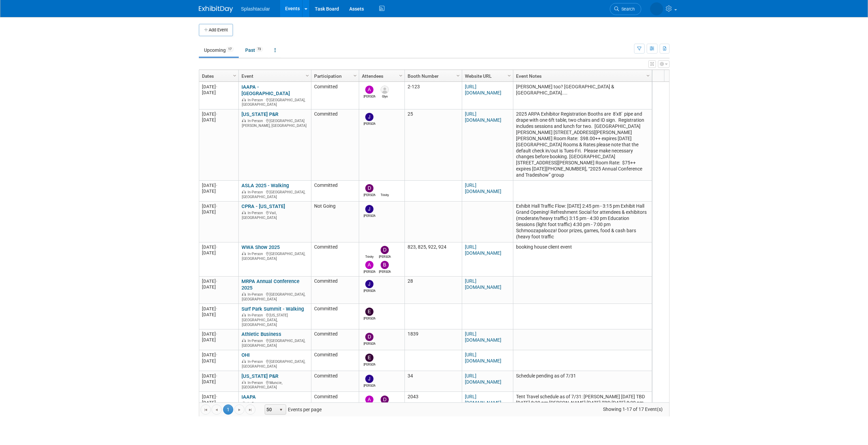 The width and height of the screenshot is (868, 445). What do you see at coordinates (239, 409) in the screenshot?
I see `a: Go to the next page` at bounding box center [239, 409].